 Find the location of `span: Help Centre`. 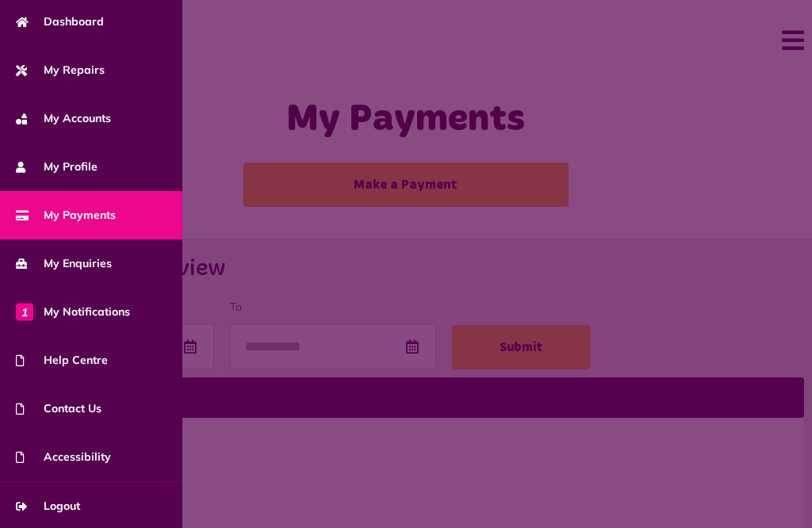

span: Help Centre is located at coordinates (62, 360).